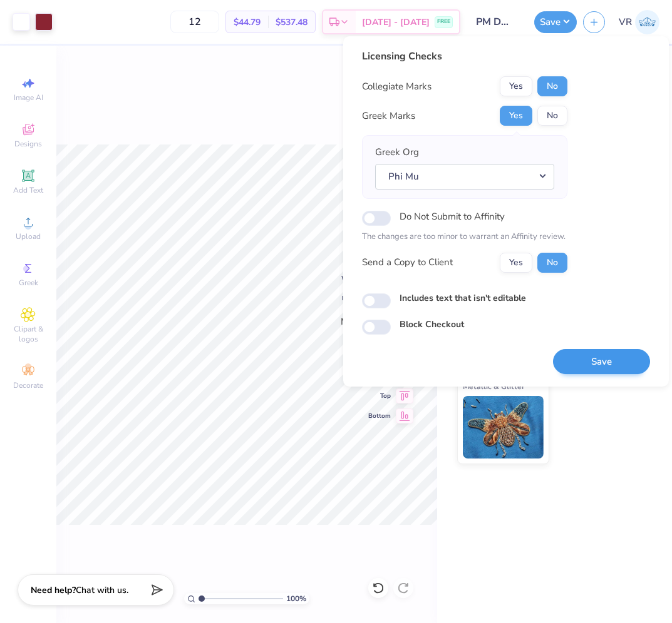 The height and width of the screenshot is (623, 672). Describe the element at coordinates (380, 416) in the screenshot. I see `span: Bottom` at that location.